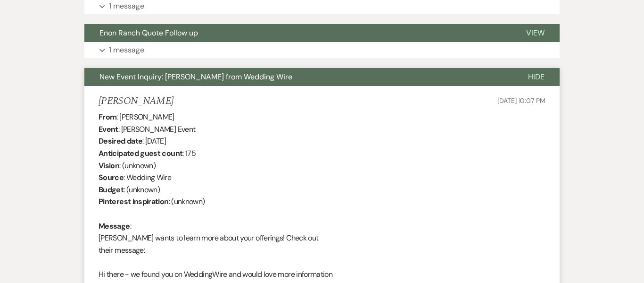 The height and width of the screenshot is (283, 644). What do you see at coordinates (111, 189) in the screenshot?
I see `b: Budget` at bounding box center [111, 189].